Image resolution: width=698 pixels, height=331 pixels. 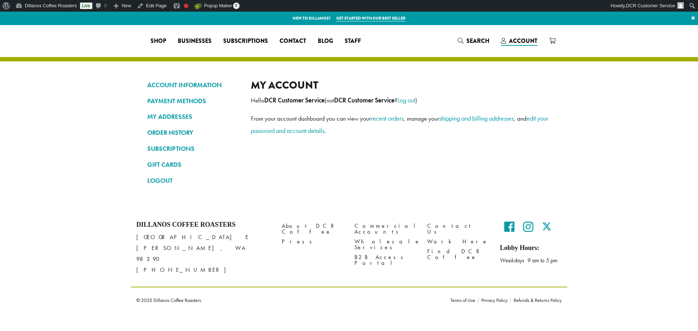 What do you see at coordinates (386, 260) in the screenshot?
I see `a: B2B Access Portal` at bounding box center [386, 260].